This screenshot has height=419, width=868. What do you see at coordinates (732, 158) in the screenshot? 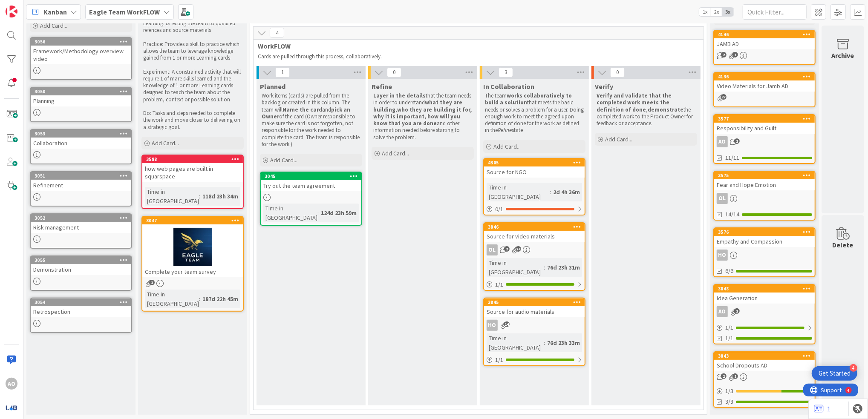
I see `span: 11/11` at bounding box center [732, 158].